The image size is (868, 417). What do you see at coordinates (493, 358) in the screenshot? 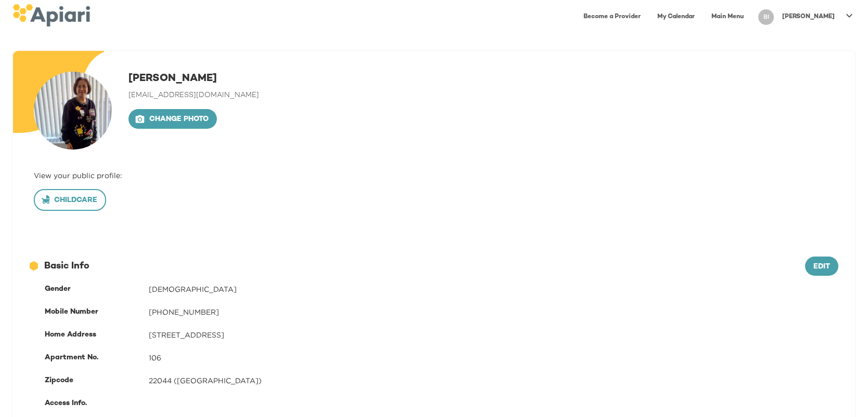
I see `div: 106` at bounding box center [493, 358].